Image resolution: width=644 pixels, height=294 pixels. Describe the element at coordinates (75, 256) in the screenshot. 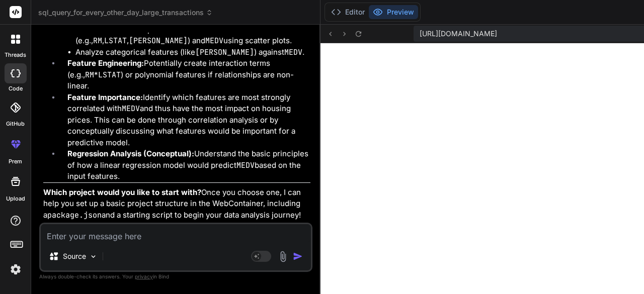

I see `p: Source` at that location.